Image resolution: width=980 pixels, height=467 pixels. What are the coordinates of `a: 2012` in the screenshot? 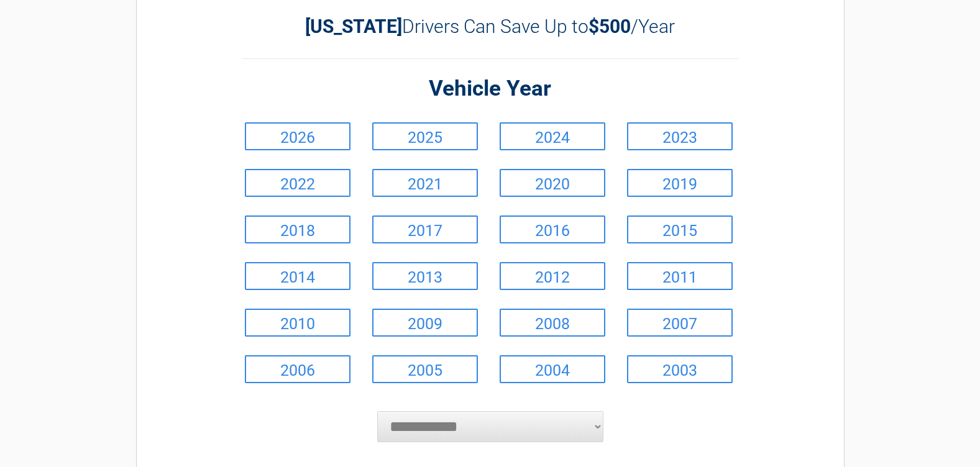 It's located at (552, 276).